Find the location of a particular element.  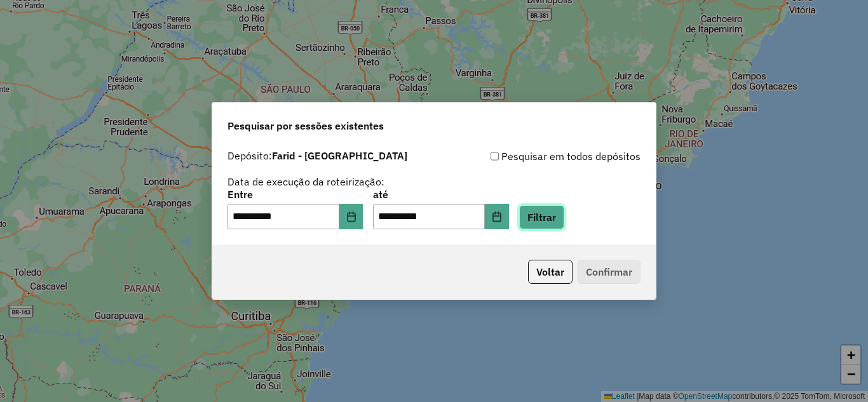

label: até is located at coordinates (440, 195).